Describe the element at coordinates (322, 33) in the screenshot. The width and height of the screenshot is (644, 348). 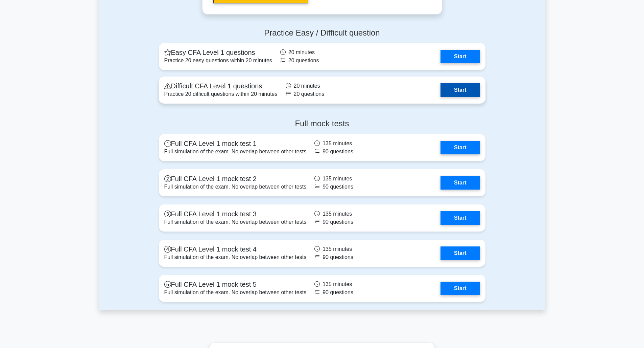
I see `h4: Practice Easy / Difficult question` at that location.